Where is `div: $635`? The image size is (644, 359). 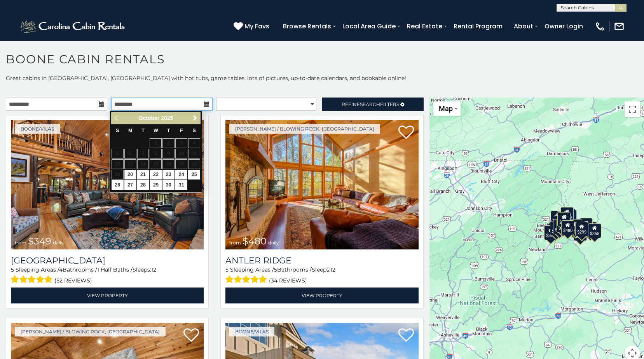
div: $635 is located at coordinates (557, 218).